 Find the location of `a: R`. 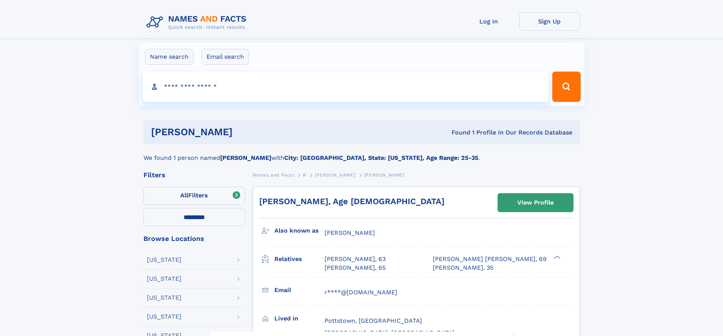

a: R is located at coordinates (304, 175).